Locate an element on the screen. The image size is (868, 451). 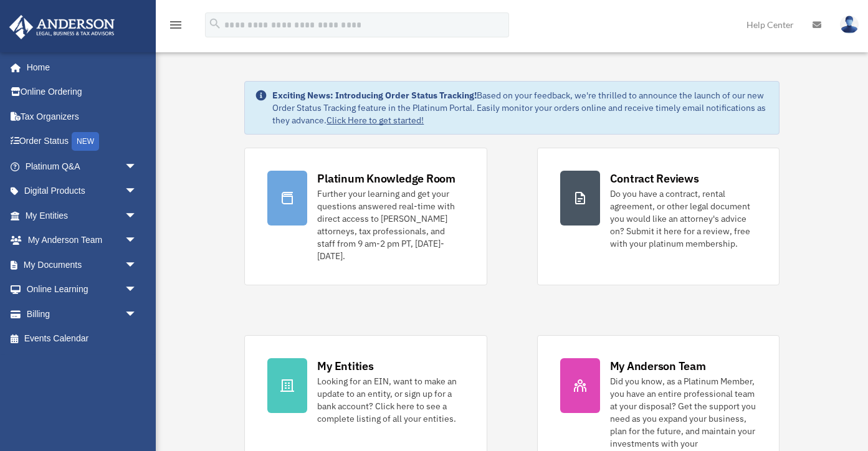
a: Home is located at coordinates (79, 67).